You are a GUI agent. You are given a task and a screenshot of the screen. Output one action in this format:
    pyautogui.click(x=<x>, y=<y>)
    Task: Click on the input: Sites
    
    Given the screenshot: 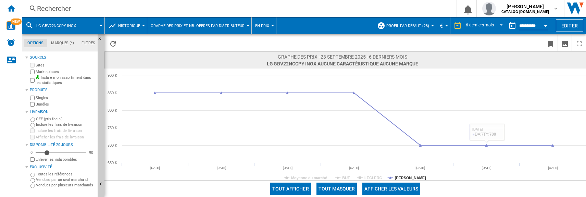 What is the action you would take?
    pyautogui.click(x=32, y=65)
    